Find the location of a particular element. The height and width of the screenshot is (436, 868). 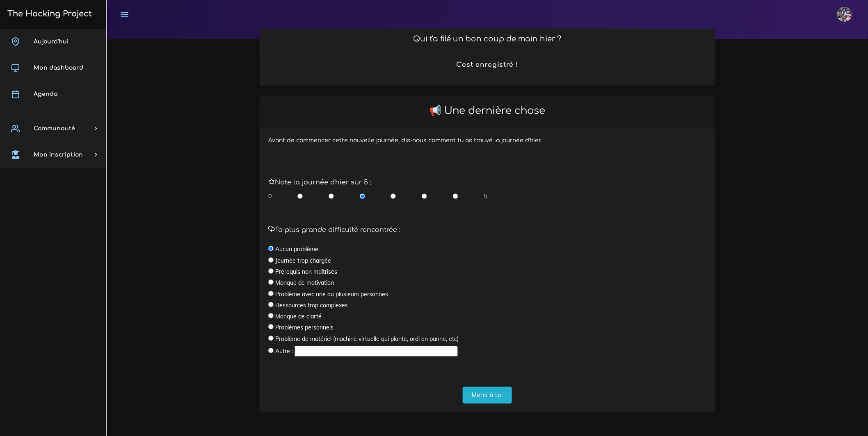

img: eg54bupqcshyolnhdacp.jpg is located at coordinates (844, 14).